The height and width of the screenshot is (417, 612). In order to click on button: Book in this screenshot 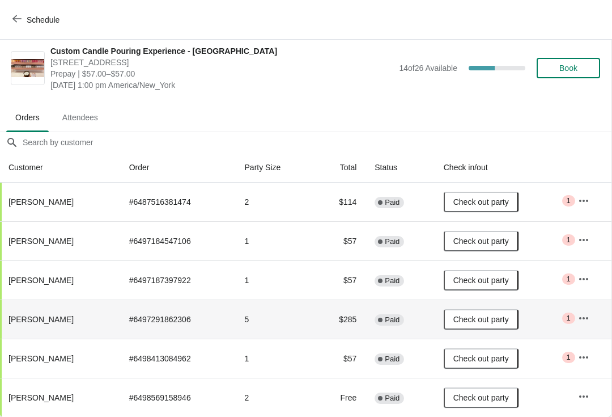, I will do `click(569, 68)`.